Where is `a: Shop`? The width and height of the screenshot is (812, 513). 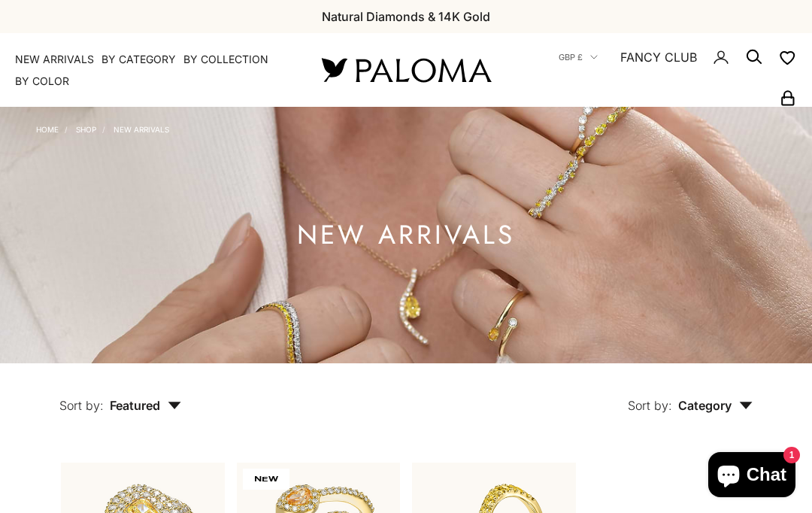 a: Shop is located at coordinates (85, 129).